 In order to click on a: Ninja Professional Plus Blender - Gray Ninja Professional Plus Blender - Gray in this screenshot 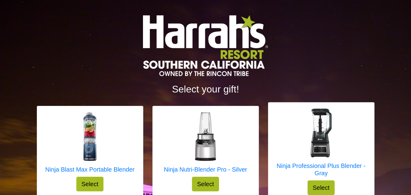, I will do `click(321, 144)`.